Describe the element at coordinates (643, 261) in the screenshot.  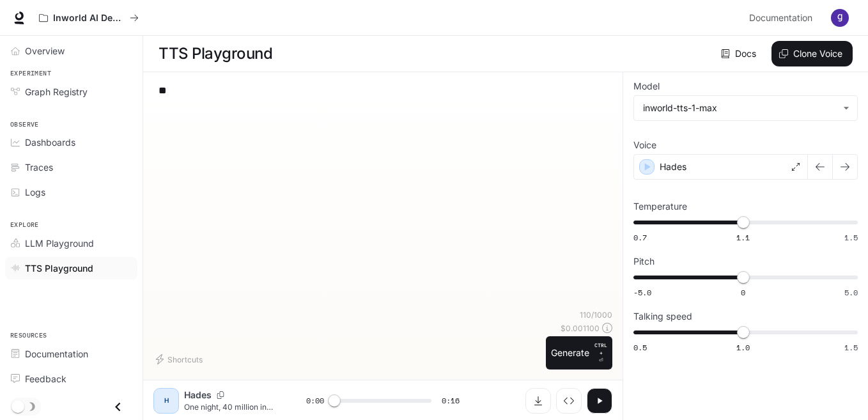
I see `p: Pitch` at that location.